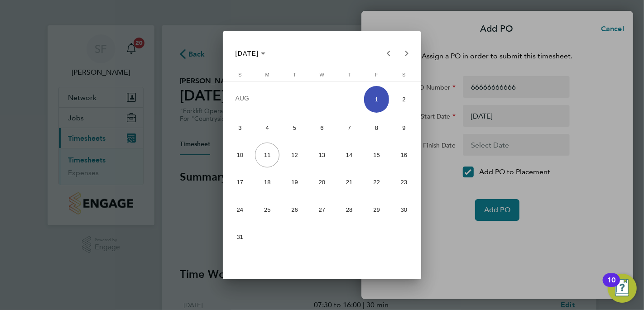  Describe the element at coordinates (295, 99) in the screenshot. I see `td: AUG` at that location.